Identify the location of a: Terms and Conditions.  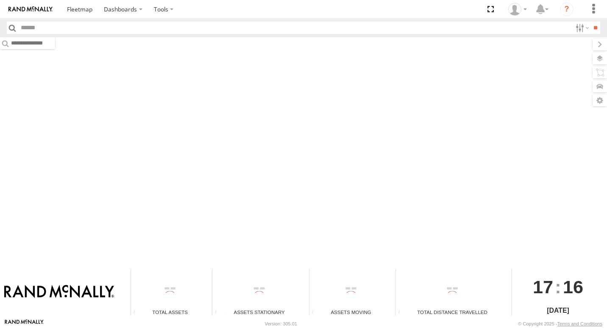
(580, 324).